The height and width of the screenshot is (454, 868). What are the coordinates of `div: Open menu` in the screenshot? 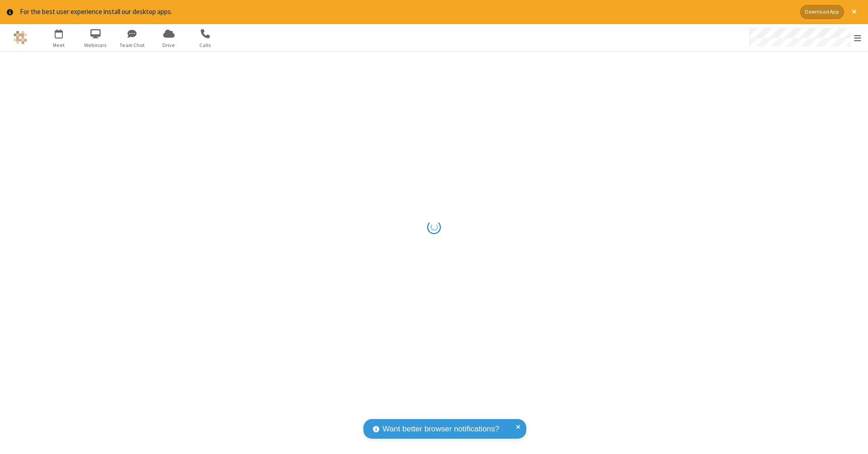 It's located at (804, 37).